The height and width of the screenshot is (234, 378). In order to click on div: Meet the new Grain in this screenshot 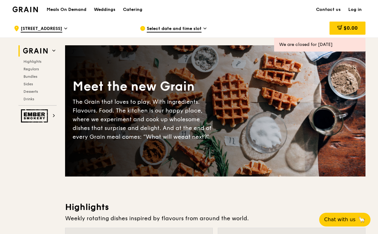, I will do `click(144, 87)`.